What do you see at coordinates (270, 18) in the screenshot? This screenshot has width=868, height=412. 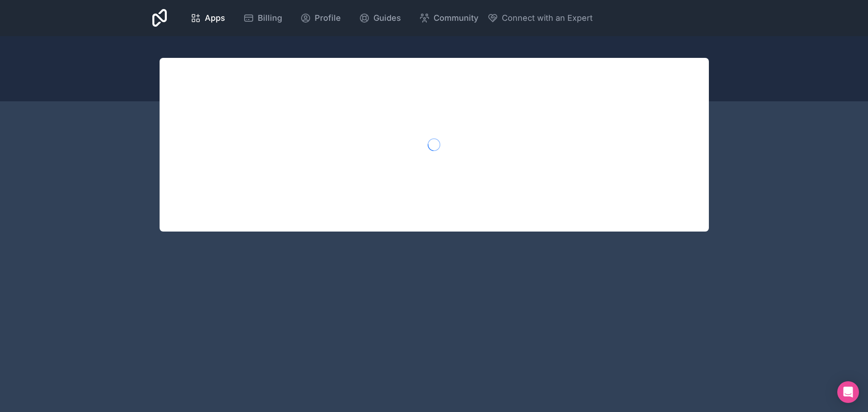 I see `span: Billing` at bounding box center [270, 18].